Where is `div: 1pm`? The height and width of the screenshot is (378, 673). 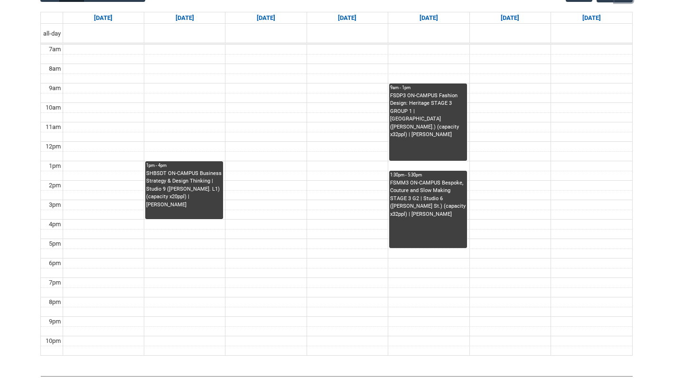 div: 1pm is located at coordinates (55, 166).